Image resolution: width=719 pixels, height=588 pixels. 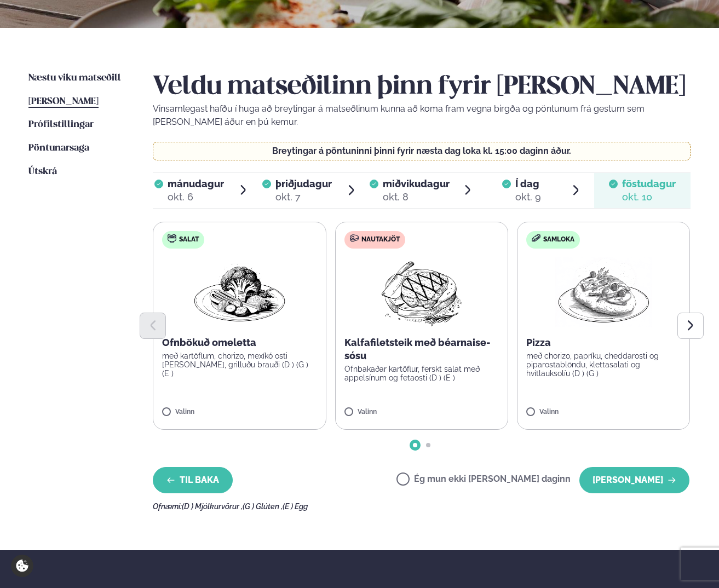 What do you see at coordinates (354, 238) in the screenshot?
I see `img: beef.svg` at bounding box center [354, 238].